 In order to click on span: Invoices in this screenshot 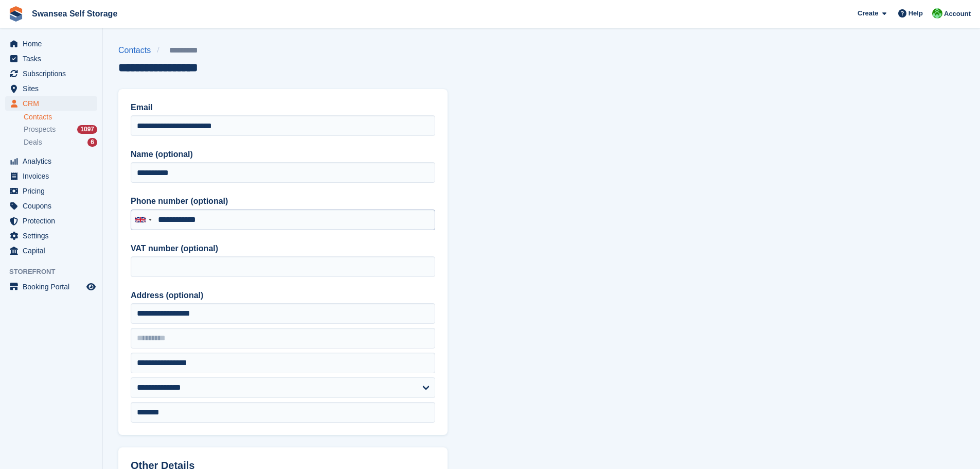, I will do `click(54, 176)`.